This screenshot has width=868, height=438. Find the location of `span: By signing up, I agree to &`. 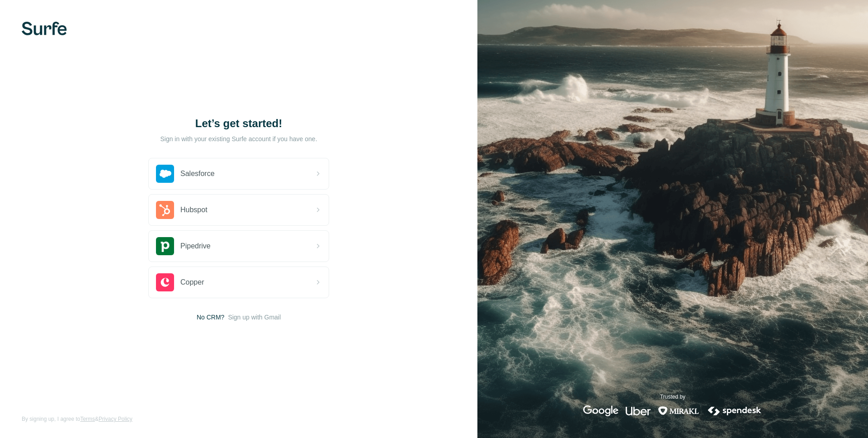

span: By signing up, I agree to & is located at coordinates (77, 419).